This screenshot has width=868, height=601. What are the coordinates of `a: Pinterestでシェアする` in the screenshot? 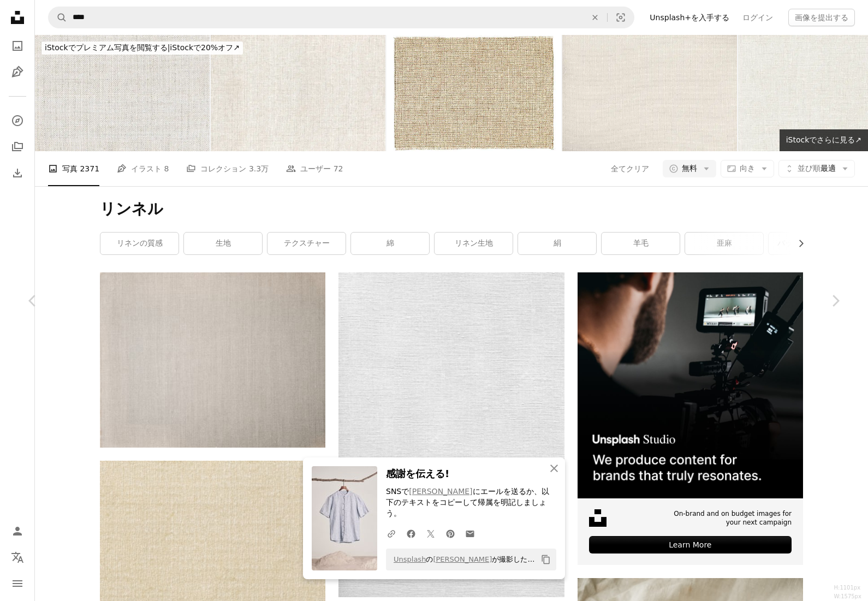 It's located at (450, 534).